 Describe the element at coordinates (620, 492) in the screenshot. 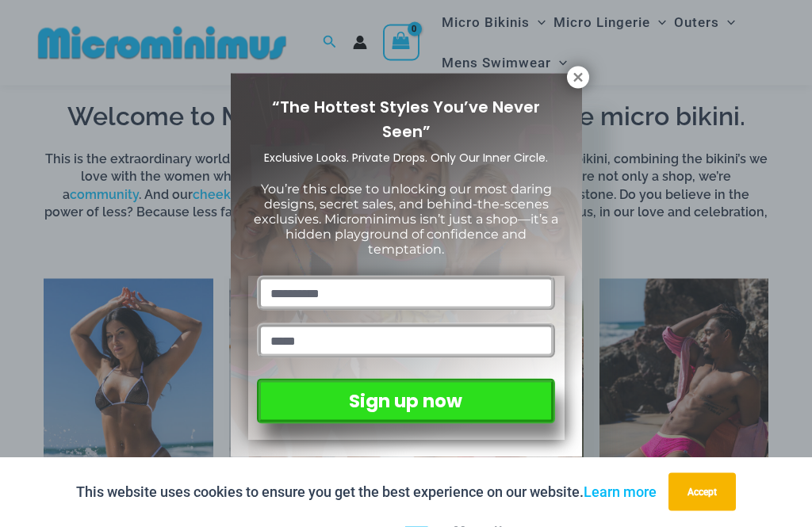

I see `a: Learn more` at that location.